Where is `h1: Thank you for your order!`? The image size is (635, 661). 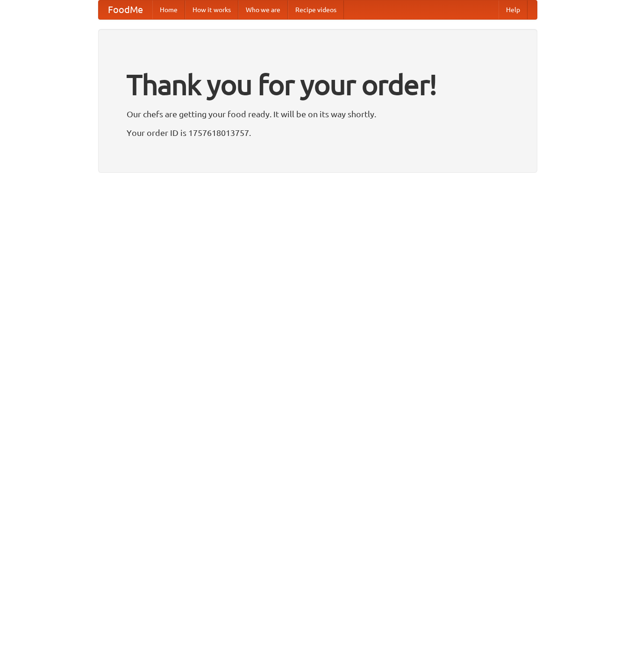 h1: Thank you for your order! is located at coordinates (318, 85).